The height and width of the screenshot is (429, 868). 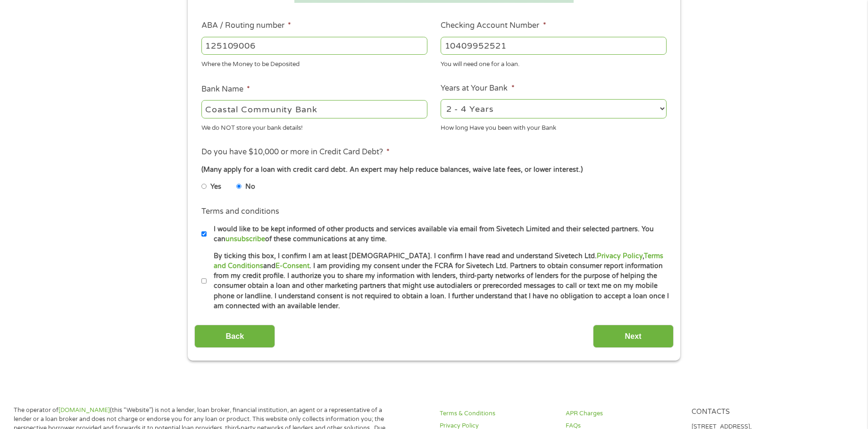 What do you see at coordinates (314, 126) in the screenshot?
I see `div: We do NOT store your bank details!` at bounding box center [314, 126].